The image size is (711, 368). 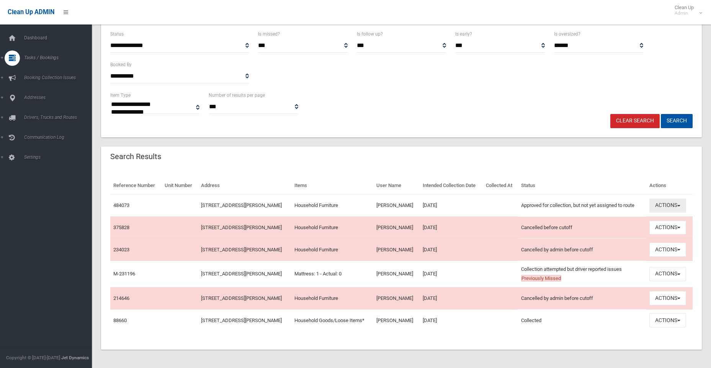 What do you see at coordinates (686, 10) in the screenshot?
I see `span: Clean Up` at bounding box center [686, 10].